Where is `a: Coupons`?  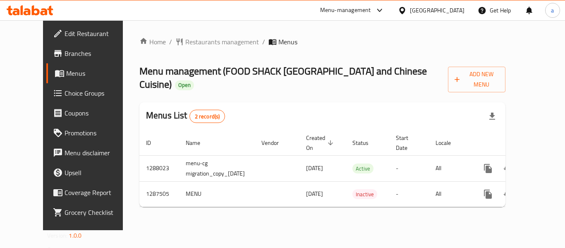
a: Coupons is located at coordinates (92, 113).